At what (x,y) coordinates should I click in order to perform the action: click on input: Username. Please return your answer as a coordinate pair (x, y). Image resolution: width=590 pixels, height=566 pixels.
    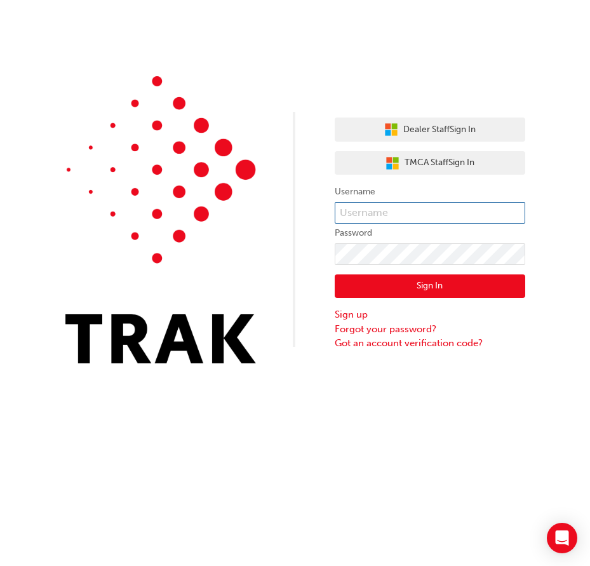
    Looking at the image, I should click on (430, 213).